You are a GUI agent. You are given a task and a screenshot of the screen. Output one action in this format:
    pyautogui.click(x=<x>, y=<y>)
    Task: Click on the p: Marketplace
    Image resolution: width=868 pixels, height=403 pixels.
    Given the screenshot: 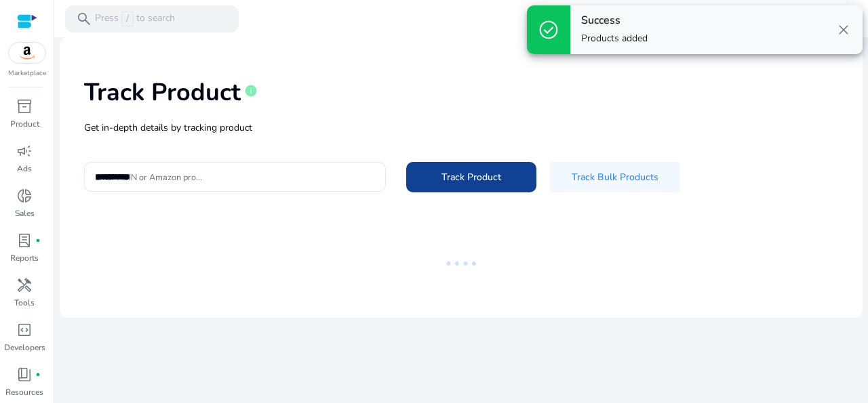 What is the action you would take?
    pyautogui.click(x=27, y=73)
    